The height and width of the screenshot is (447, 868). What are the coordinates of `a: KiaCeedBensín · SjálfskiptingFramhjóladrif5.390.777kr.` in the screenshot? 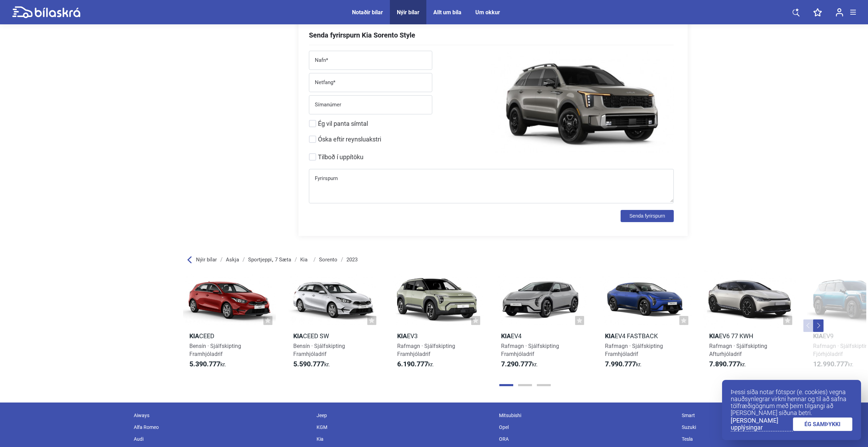 It's located at (229, 321).